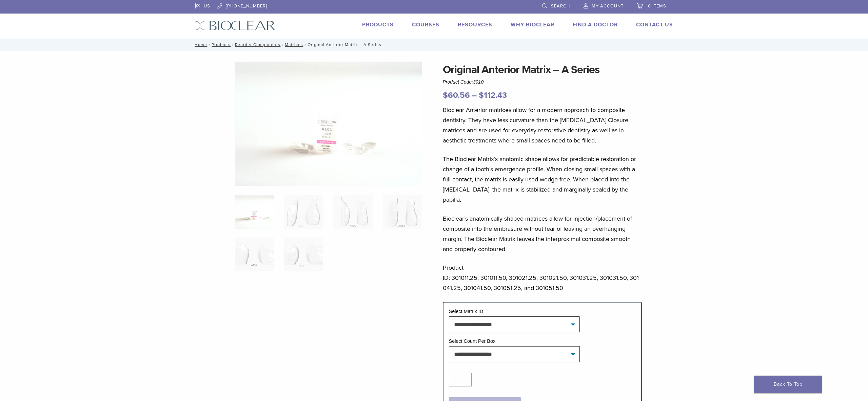  Describe the element at coordinates (654, 25) in the screenshot. I see `a: Contact Us` at that location.